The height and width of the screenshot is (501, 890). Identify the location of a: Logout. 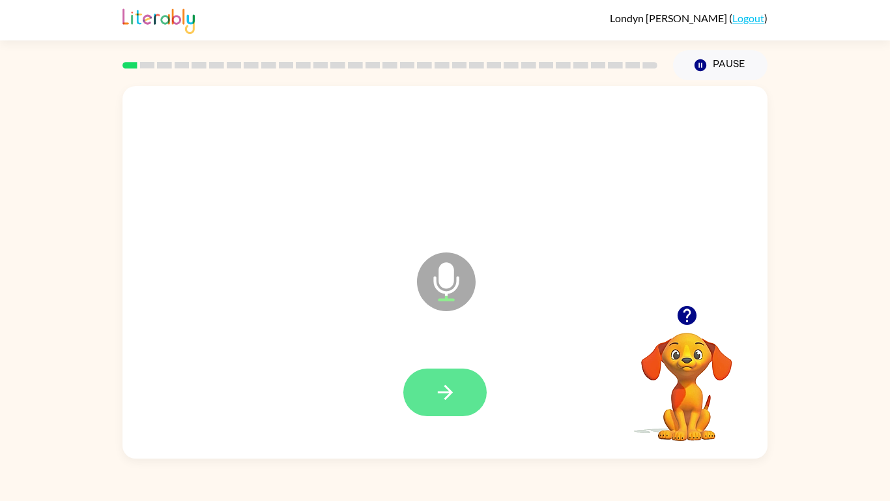
(748, 18).